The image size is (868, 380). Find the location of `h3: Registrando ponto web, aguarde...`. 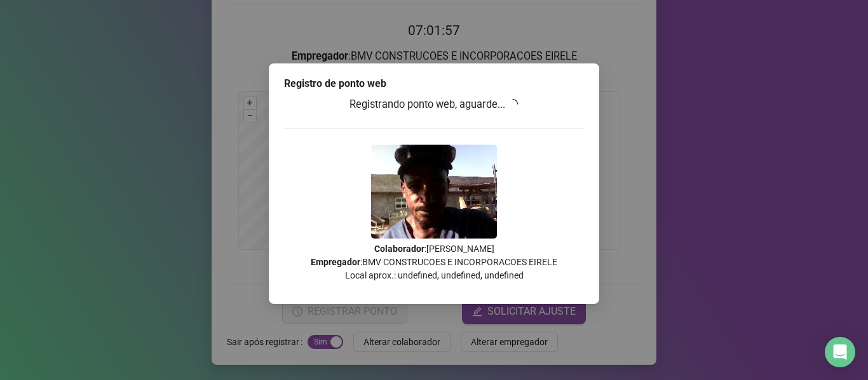

h3: Registrando ponto web, aguarde... is located at coordinates (434, 105).